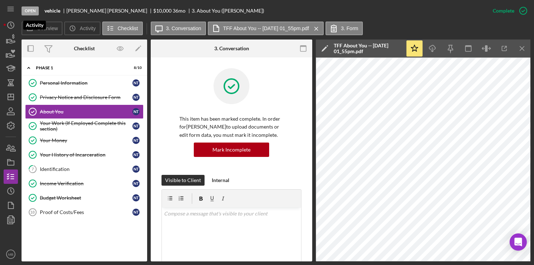 The width and height of the screenshot is (534, 265). Describe the element at coordinates (162, 10) in the screenshot. I see `span: $10,000` at that location.